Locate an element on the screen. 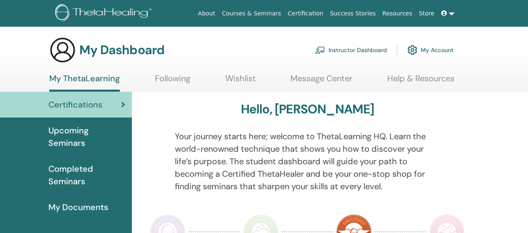 The width and height of the screenshot is (528, 233). a: Success Stories is located at coordinates (352, 13).